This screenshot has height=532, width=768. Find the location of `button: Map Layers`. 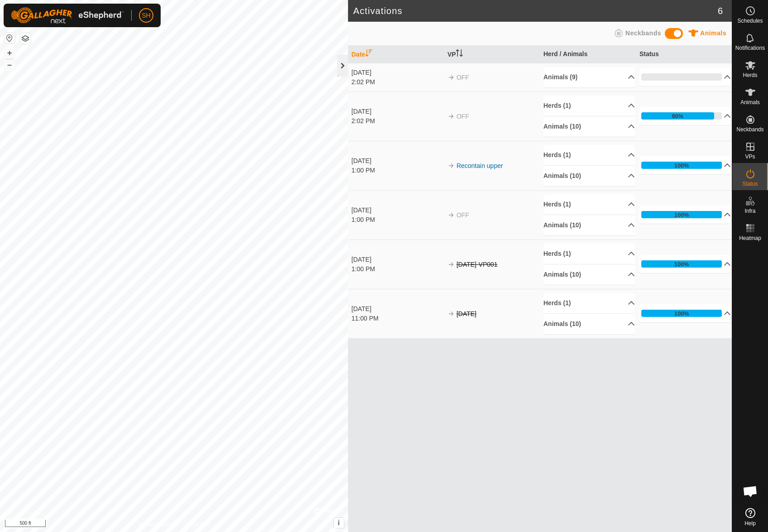

button: Map Layers is located at coordinates (25, 39).